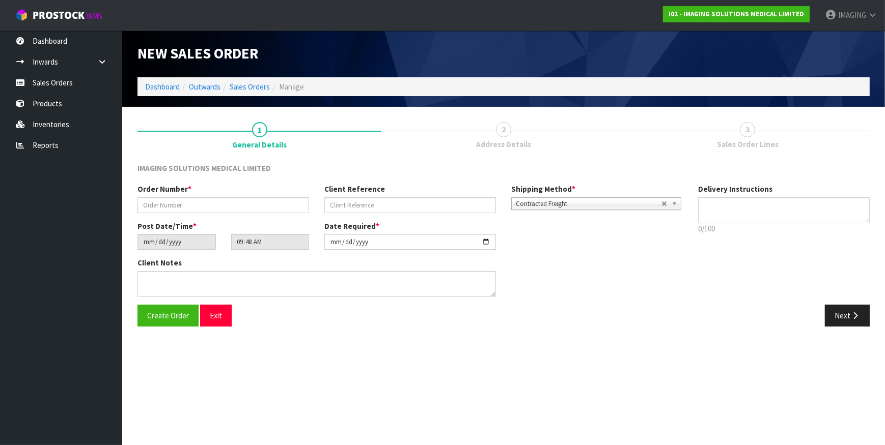  Describe the element at coordinates (94, 16) in the screenshot. I see `small: WMS` at that location.